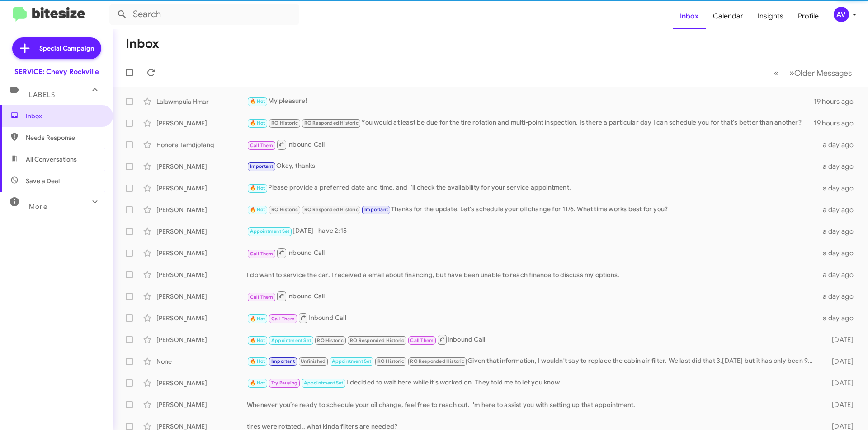 This screenshot has height=430, width=868. I want to click on a: Inbox, so click(689, 16).